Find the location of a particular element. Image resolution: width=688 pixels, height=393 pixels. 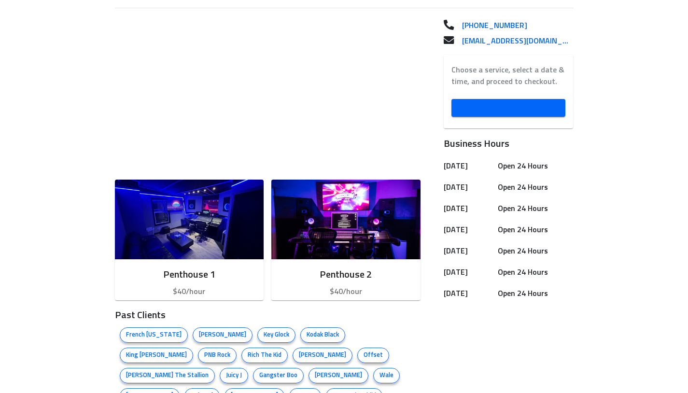

button: Penthouse 2$40/hour is located at coordinates (346, 240).